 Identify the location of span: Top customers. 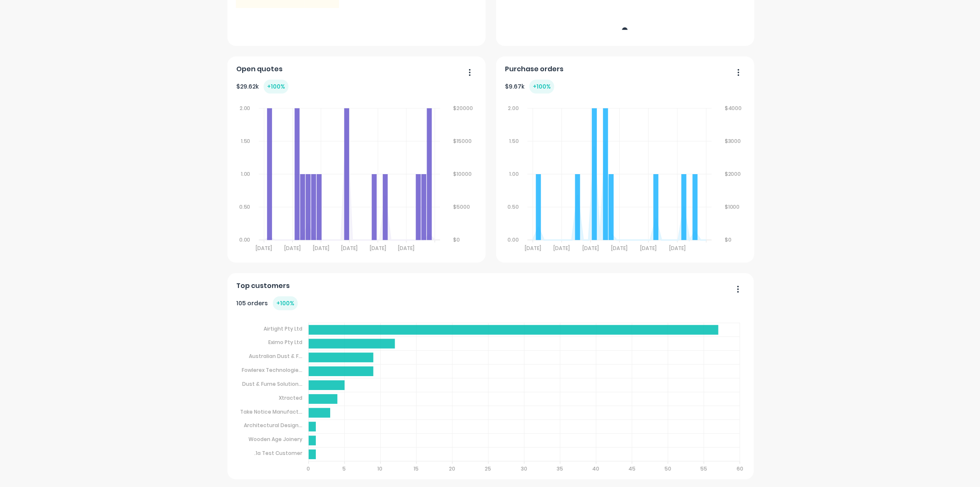
(263, 286).